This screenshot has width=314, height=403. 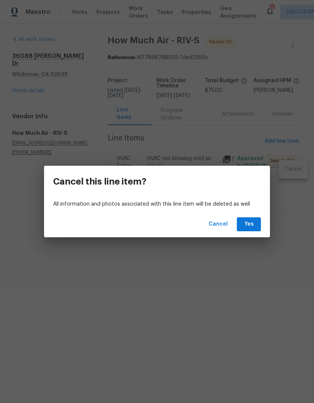 I want to click on p: All information and photos associated with this line item will be deleted as well, so click(x=157, y=204).